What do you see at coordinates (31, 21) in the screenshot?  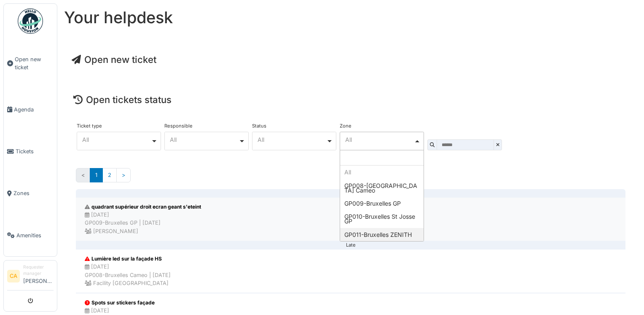 I see `img: Badge_color-CXgf-gQk.svg` at bounding box center [31, 21].